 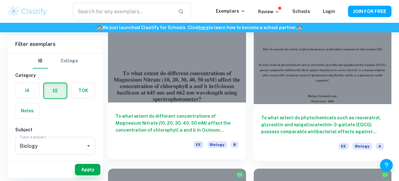 I want to click on button: College, so click(x=69, y=61).